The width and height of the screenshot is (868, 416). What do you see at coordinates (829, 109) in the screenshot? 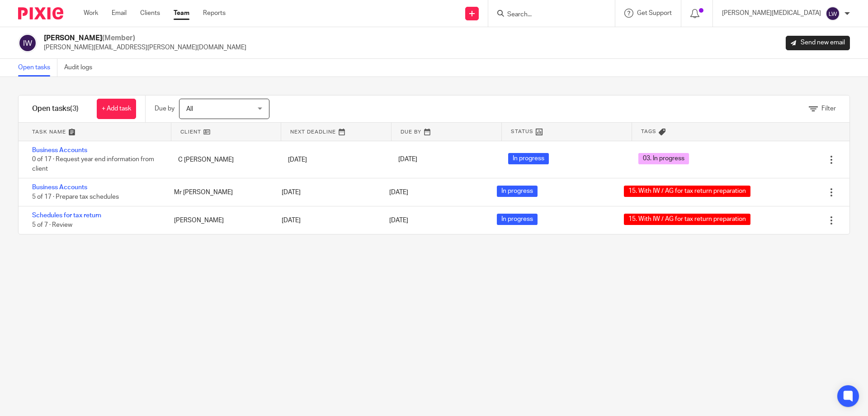
I see `span: Filter` at bounding box center [829, 109].